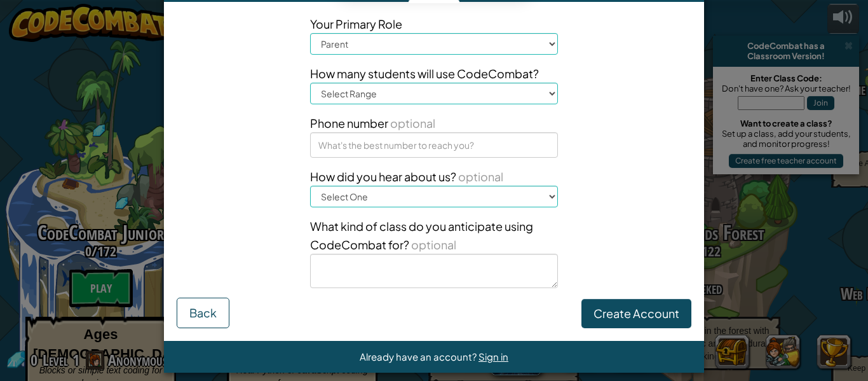 The width and height of the screenshot is (868, 381). I want to click on button: Create Account, so click(636, 314).